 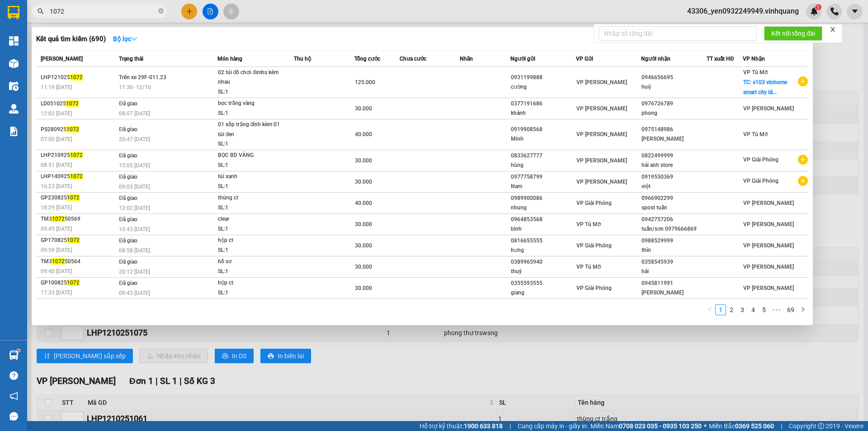 What do you see at coordinates (585, 58) in the screenshot?
I see `span: VP Gửi` at bounding box center [585, 58].